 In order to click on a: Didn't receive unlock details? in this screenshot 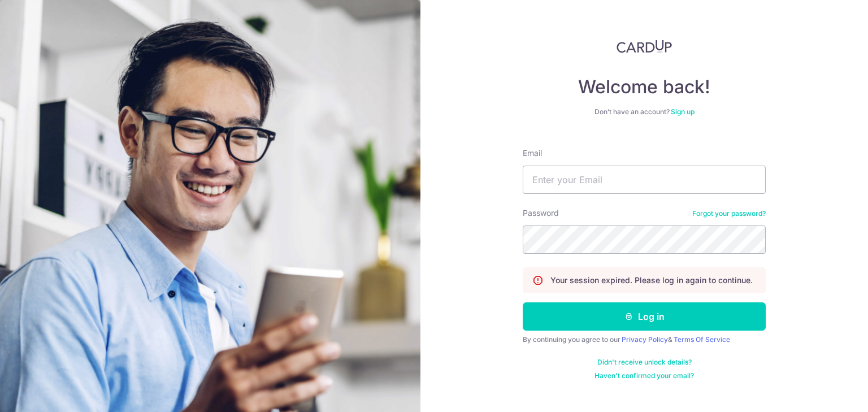, I will do `click(644, 362)`.